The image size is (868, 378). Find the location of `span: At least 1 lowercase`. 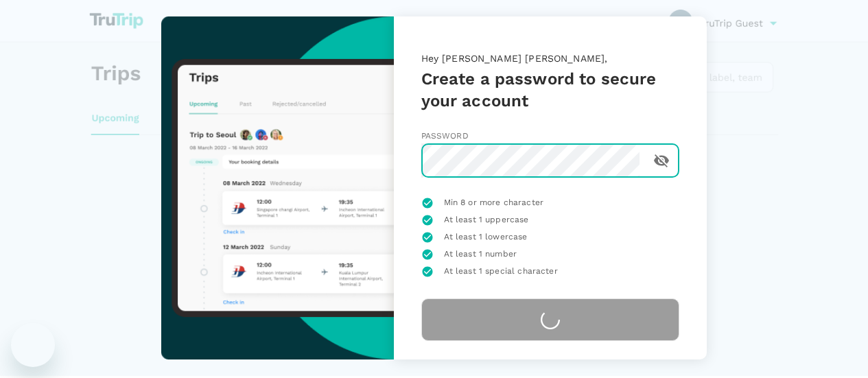

span: At least 1 lowercase is located at coordinates (486, 238).